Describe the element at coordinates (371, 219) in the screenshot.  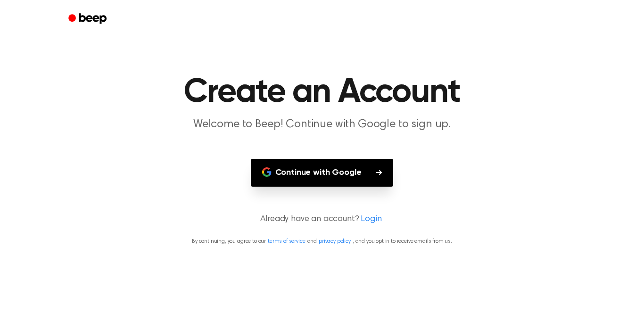
I see `a: Login` at that location.